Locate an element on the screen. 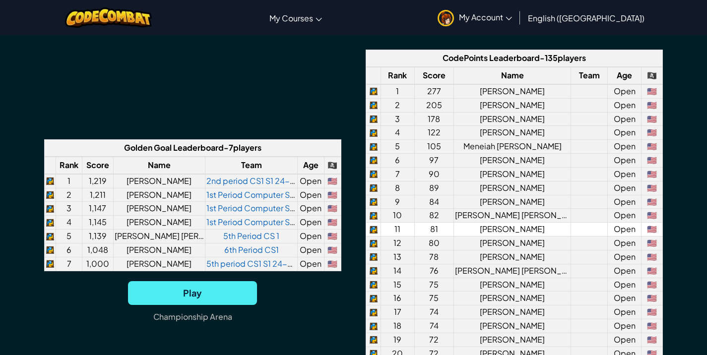 This screenshot has height=355, width=707. span: Play is located at coordinates (192, 293).